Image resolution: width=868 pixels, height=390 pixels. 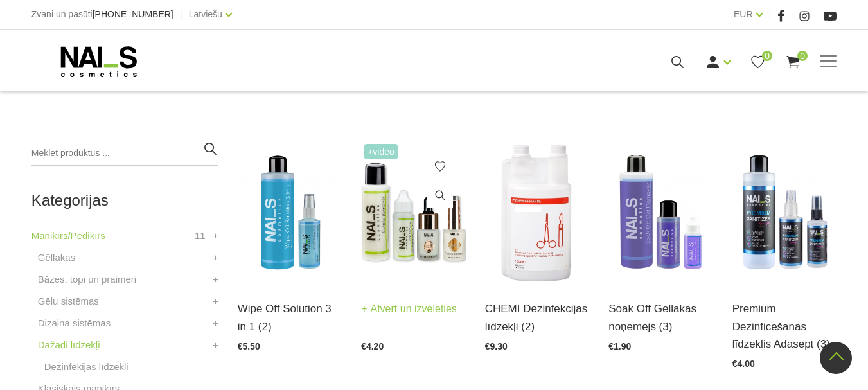 What do you see at coordinates (68, 301) in the screenshot?
I see `a: Gēlu sistēmas` at bounding box center [68, 301].